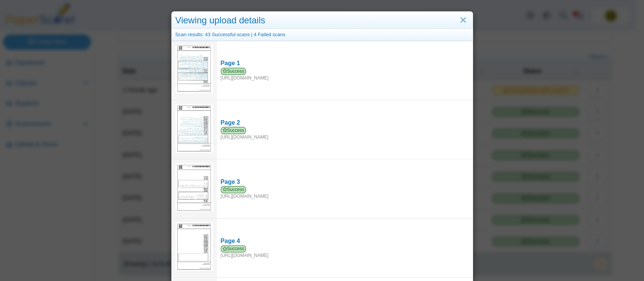  What do you see at coordinates (345, 241) in the screenshot?
I see `div: Page 4` at bounding box center [345, 241].